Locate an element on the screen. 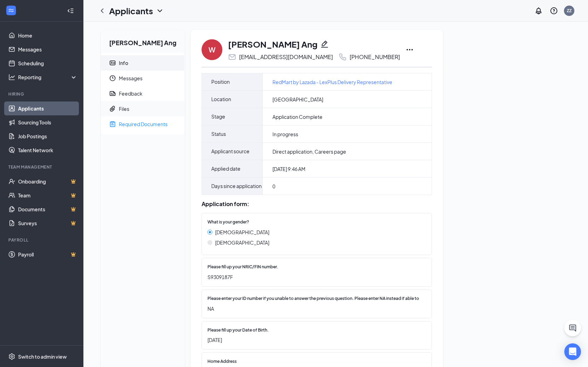  span: Days since application is located at coordinates (237, 186).